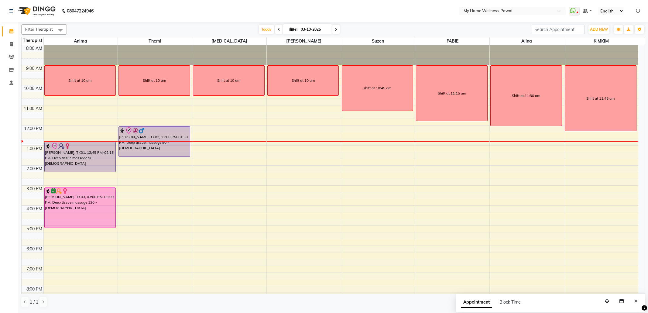 This screenshot has height=313, width=648. What do you see at coordinates (635, 301) in the screenshot?
I see `button: Close` at bounding box center [635, 301].